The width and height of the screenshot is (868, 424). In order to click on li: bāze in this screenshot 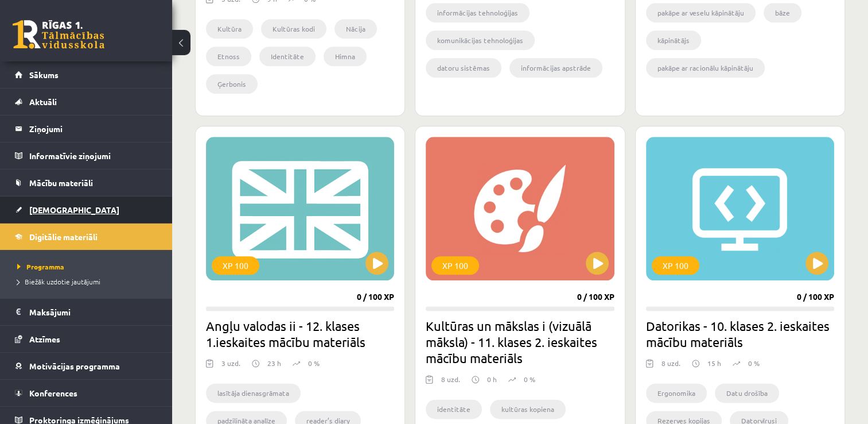, I will do `click(783, 13)`.